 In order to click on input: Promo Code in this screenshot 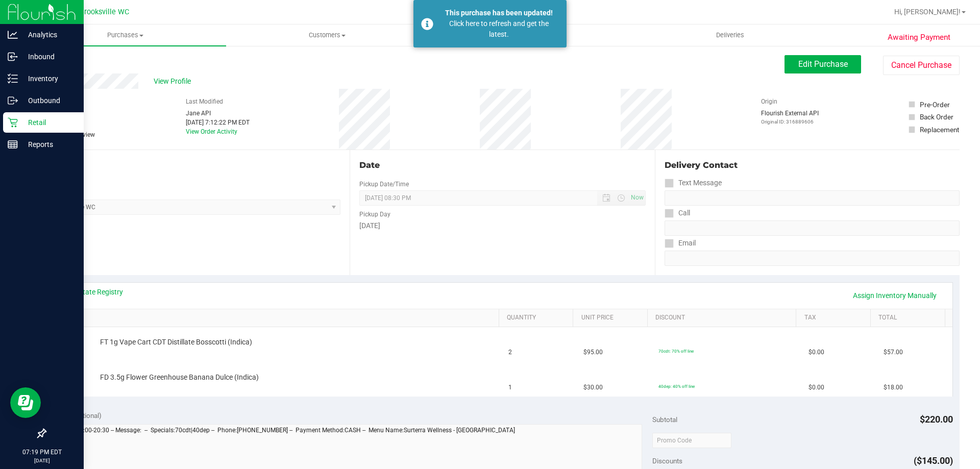, I will do `click(692, 440)`.